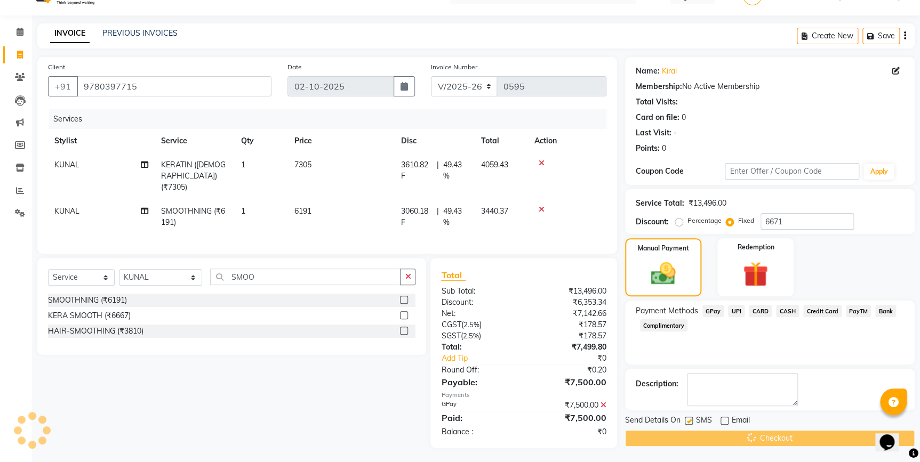 This screenshot has width=920, height=462. Describe the element at coordinates (681, 171) in the screenshot. I see `div: Coupon Code` at that location.